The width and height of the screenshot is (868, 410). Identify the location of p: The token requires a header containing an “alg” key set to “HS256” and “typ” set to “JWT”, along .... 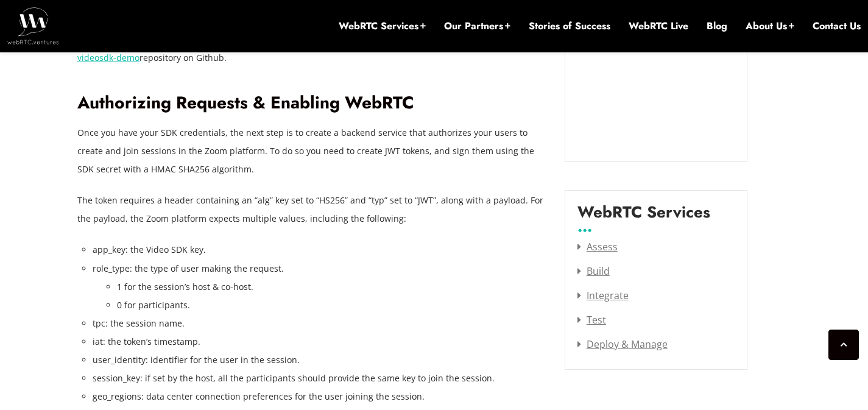
(312, 210).